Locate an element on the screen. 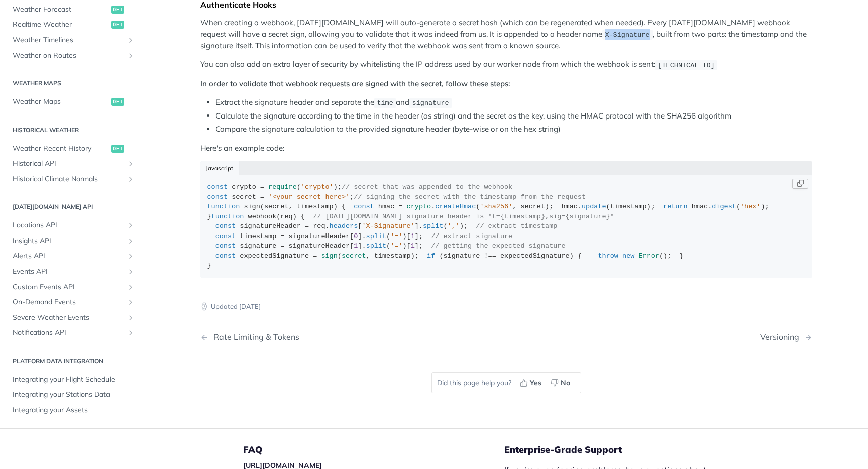 The image size is (868, 469). span: Events API is located at coordinates (68, 272).